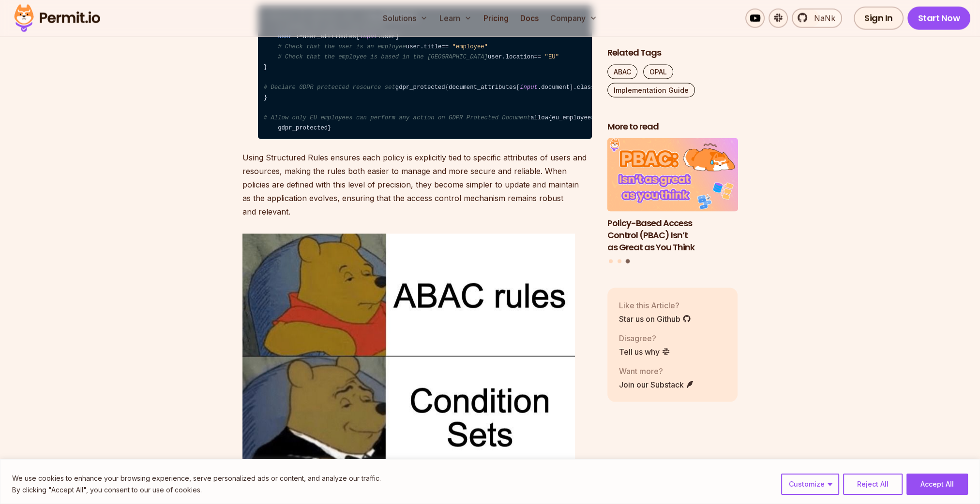 This screenshot has width=980, height=504. What do you see at coordinates (496, 18) in the screenshot?
I see `a: Pricing` at bounding box center [496, 18].